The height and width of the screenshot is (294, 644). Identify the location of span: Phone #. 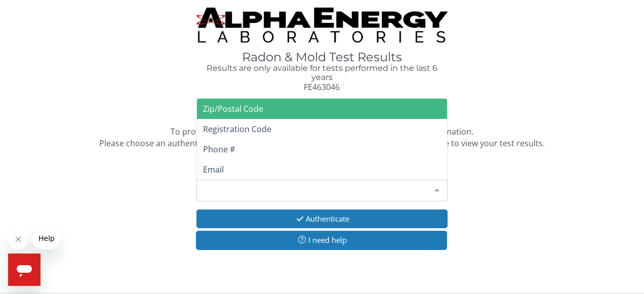
(219, 149).